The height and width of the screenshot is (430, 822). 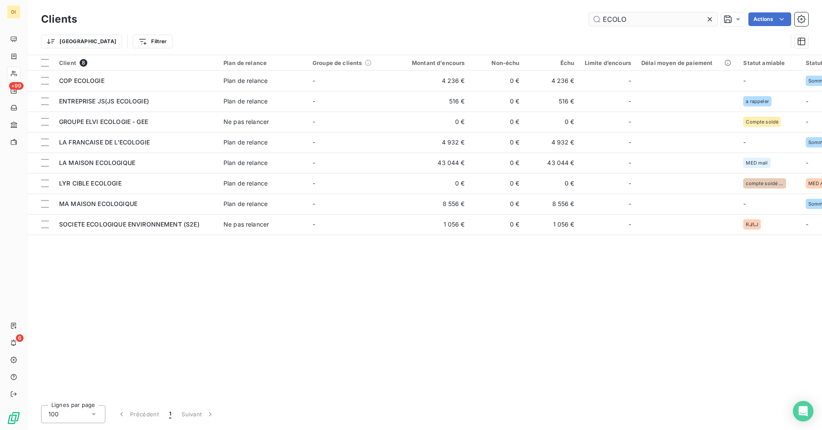 What do you see at coordinates (764, 184) in the screenshot?
I see `span: compte soldé en septembre` at bounding box center [764, 184].